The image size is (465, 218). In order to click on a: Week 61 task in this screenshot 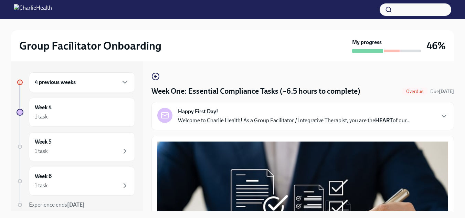, I will do `click(76, 181)`.